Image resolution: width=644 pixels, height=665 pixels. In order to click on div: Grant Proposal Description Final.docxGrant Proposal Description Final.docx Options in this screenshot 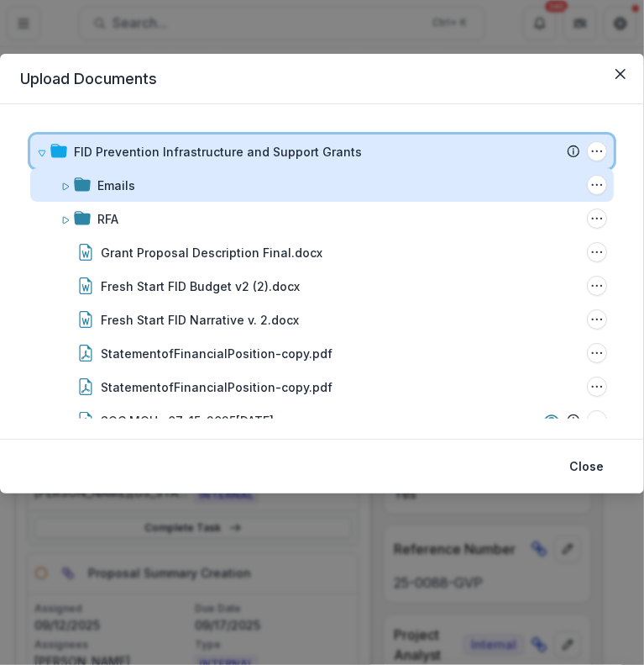, I will do `click(322, 252)`.